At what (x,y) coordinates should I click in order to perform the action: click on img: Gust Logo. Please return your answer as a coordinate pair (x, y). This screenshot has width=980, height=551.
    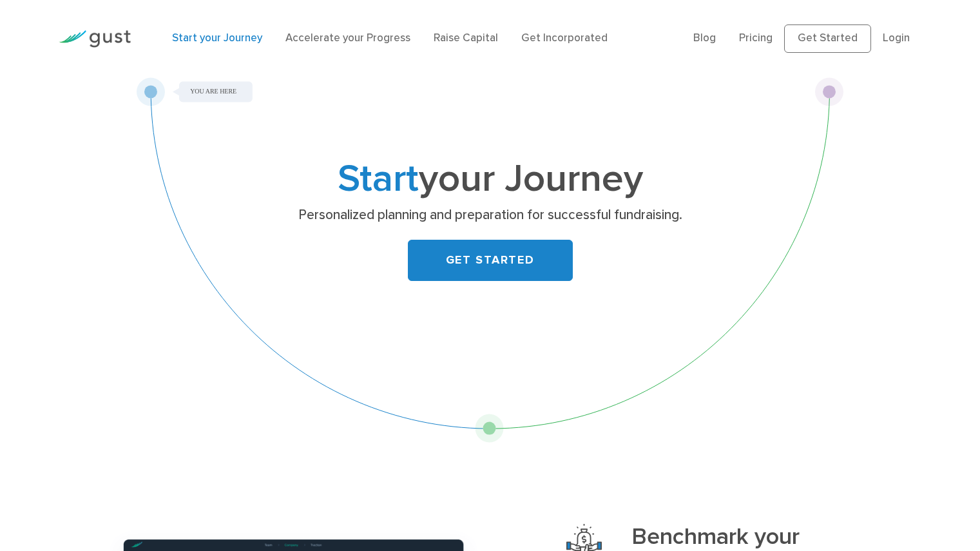
    Looking at the image, I should click on (95, 39).